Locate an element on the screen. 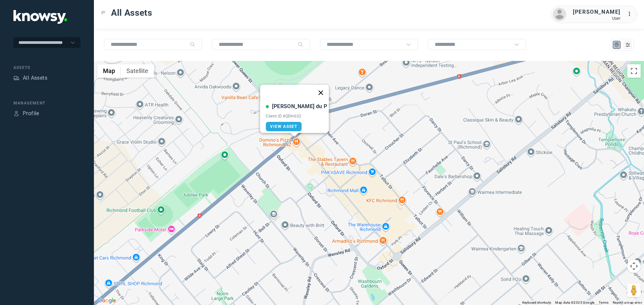 The width and height of the screenshot is (644, 305). button: Show satellite imagery is located at coordinates (137, 71).